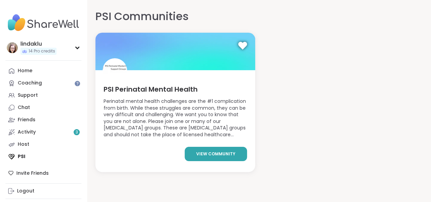  I want to click on div: Activity, so click(27, 132).